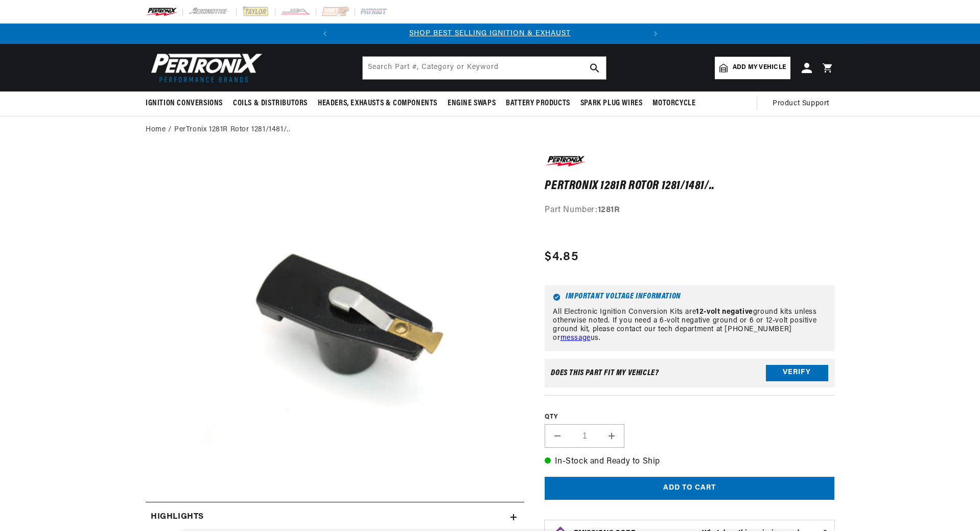 This screenshot has height=531, width=980. Describe the element at coordinates (490, 34) in the screenshot. I see `div: Announcement` at that location.